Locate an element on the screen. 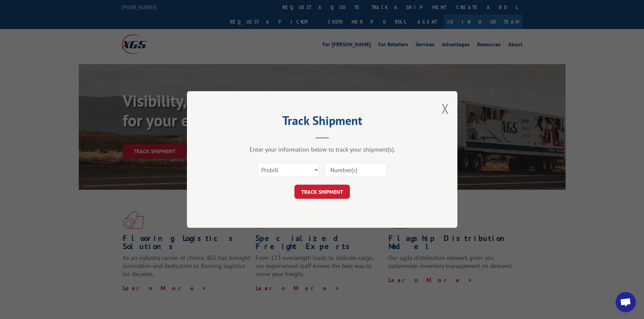 Image resolution: width=644 pixels, height=319 pixels. button: Close modal is located at coordinates (445, 108).